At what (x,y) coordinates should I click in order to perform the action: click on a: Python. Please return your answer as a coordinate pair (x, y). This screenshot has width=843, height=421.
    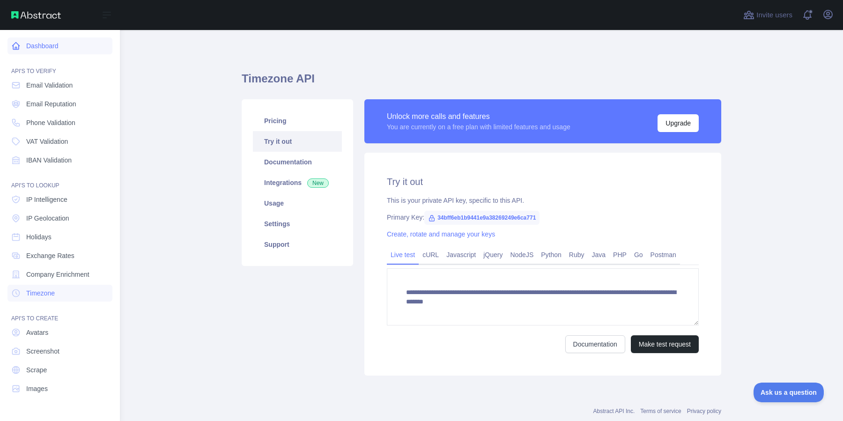
    Looking at the image, I should click on (551, 255).